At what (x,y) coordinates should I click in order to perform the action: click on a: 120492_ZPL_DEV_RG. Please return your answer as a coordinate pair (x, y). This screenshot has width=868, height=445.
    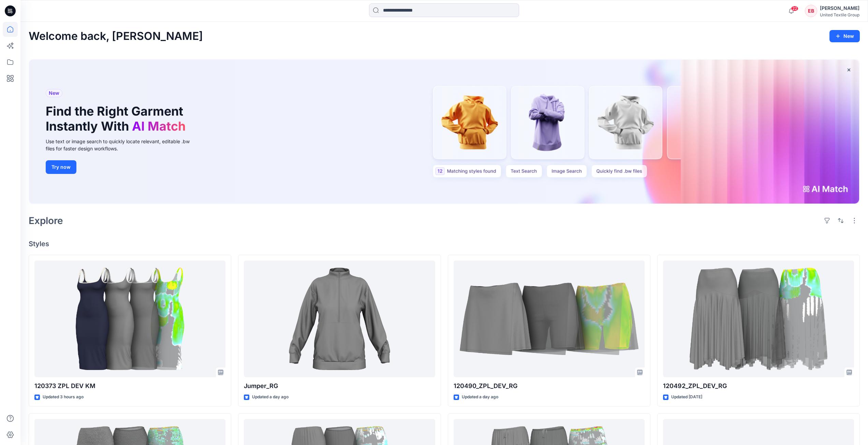
    Looking at the image, I should click on (759, 319).